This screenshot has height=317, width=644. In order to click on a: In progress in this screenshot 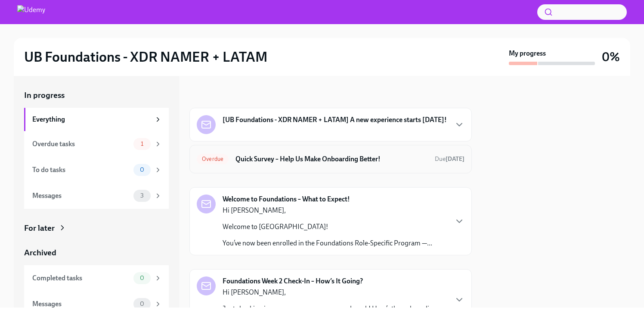, I will do `click(97, 95)`.